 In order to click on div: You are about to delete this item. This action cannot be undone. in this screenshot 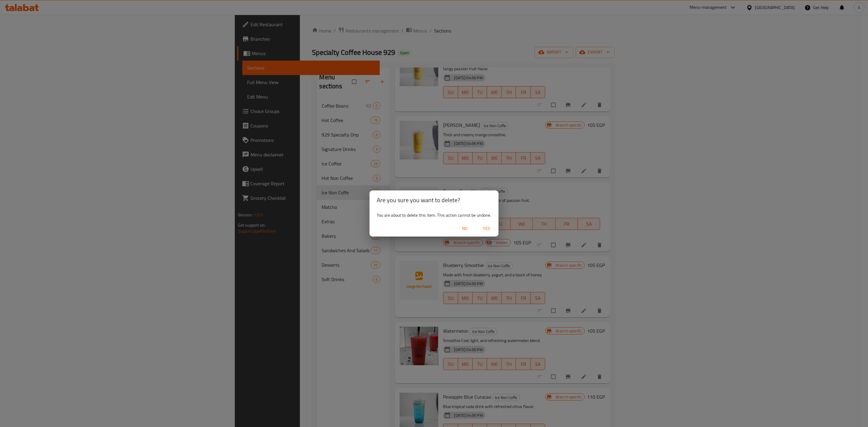, I will do `click(434, 215)`.